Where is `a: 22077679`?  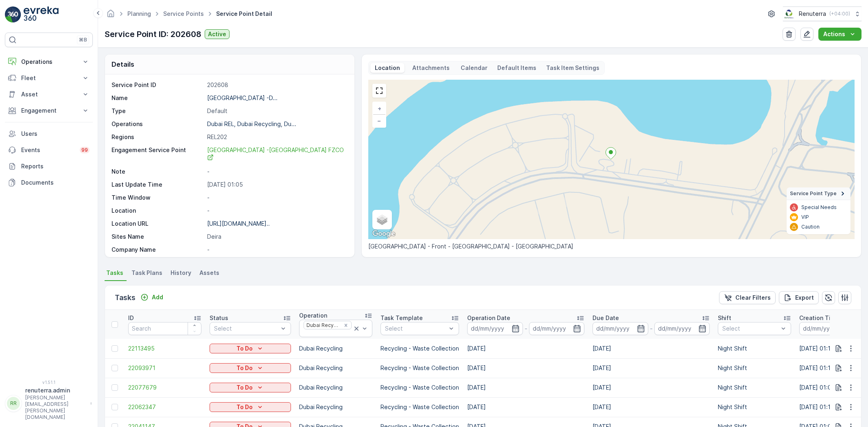 a: 22077679 is located at coordinates (165, 387).